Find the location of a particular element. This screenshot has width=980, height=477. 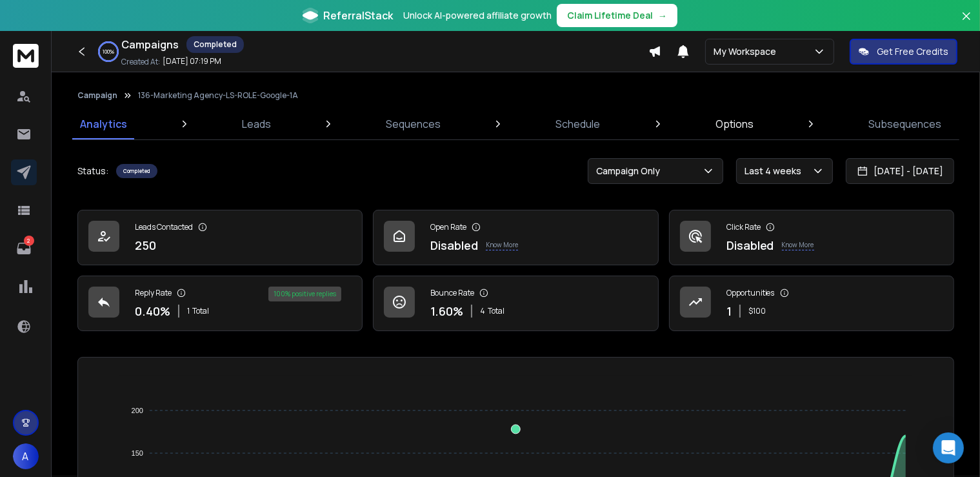

span: 1 is located at coordinates (189, 311).